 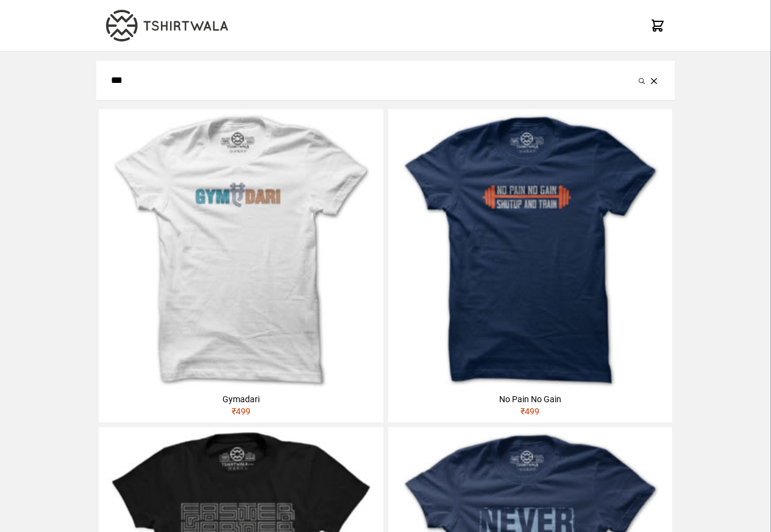 I want to click on a: Gymadari₹499, so click(x=241, y=266).